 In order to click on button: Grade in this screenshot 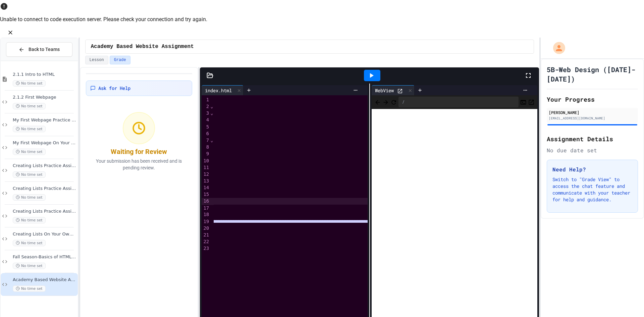, I will do `click(120, 60)`.